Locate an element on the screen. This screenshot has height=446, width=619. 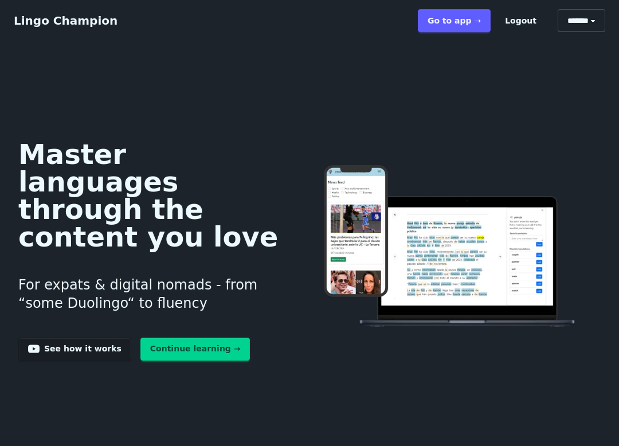
a: Go to app ➝ is located at coordinates (454, 21).